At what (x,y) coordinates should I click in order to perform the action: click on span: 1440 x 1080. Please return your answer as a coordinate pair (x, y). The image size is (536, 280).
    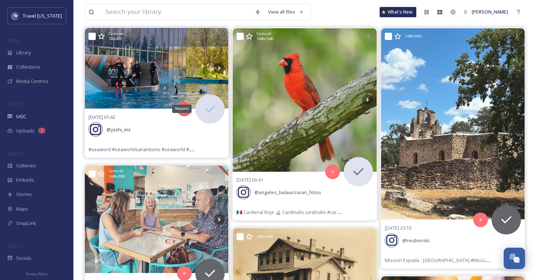
    Looking at the image, I should click on (117, 177).